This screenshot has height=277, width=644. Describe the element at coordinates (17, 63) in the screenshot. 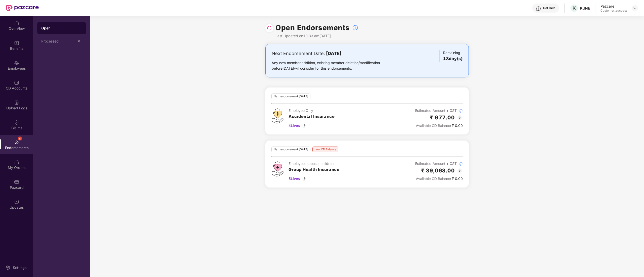

I see `img: svg+xml;base64,PHN2ZyBpZD0iRW1wbG95ZWVzIiB4bWxucz0iaHR0cDovL3d3dy53My5vcmcvMjAwMC9zdmciIHdpZHRoPS...` at that location.